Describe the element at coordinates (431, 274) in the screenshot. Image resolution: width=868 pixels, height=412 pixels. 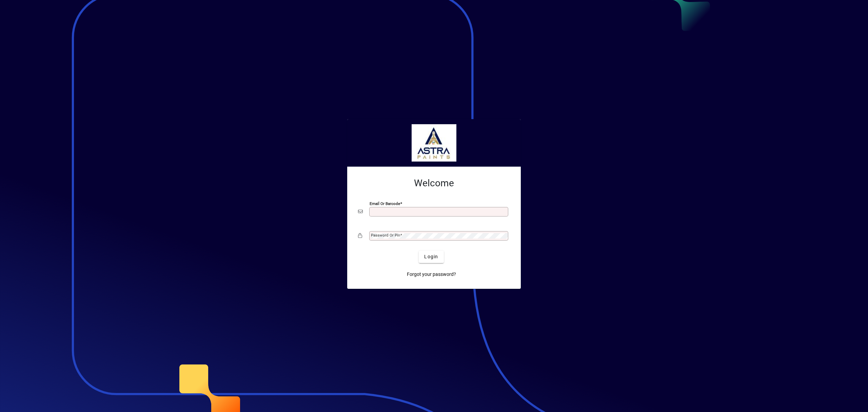
I see `a: Forgot your password?` at that location.